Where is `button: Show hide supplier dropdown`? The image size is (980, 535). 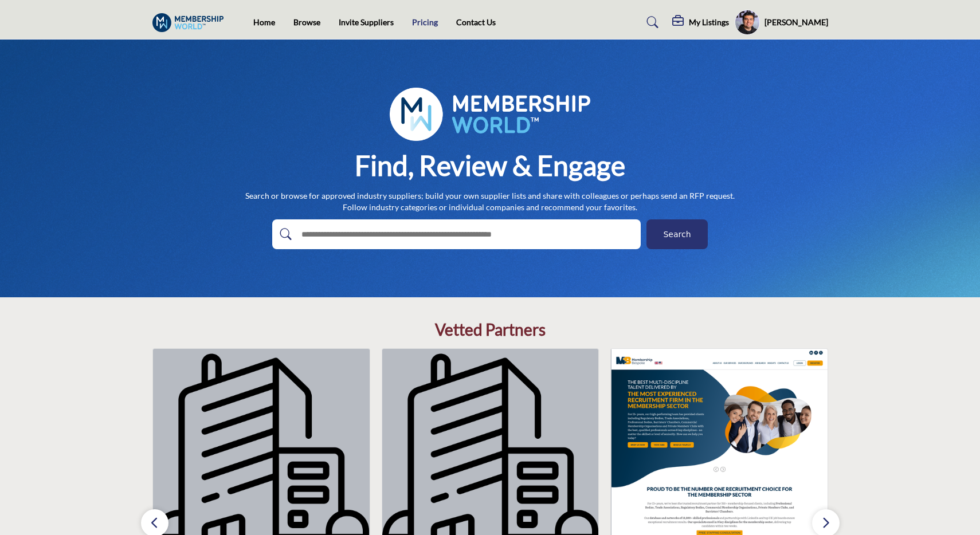
button: Show hide supplier dropdown is located at coordinates (747, 22).